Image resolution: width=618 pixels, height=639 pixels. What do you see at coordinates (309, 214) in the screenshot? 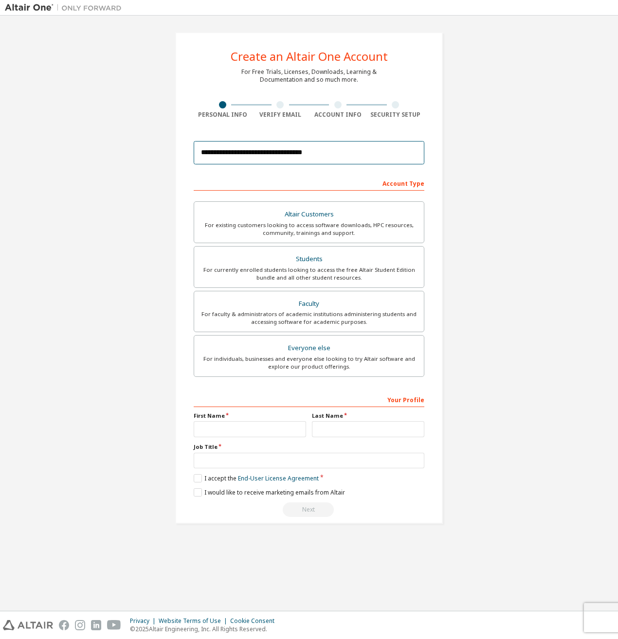
I see `div: Altair Customers` at bounding box center [309, 214].